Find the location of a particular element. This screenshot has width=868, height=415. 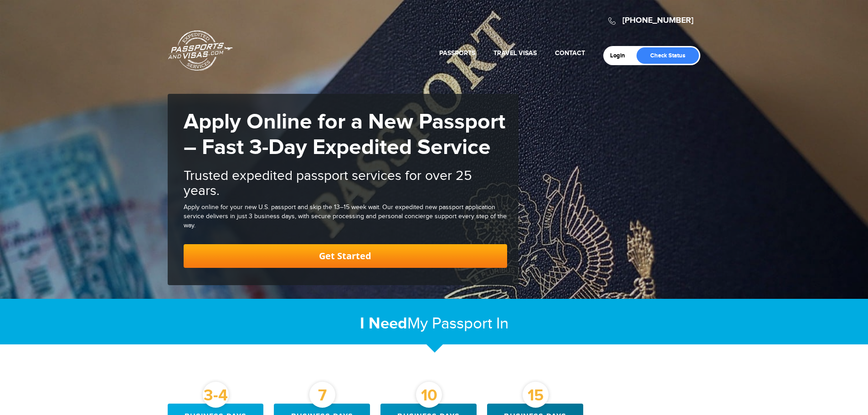

div: 10 is located at coordinates (429, 395).